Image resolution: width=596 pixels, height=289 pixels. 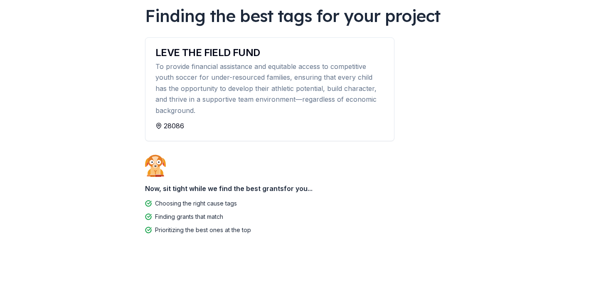 I want to click on div: 28086, so click(x=270, y=126).